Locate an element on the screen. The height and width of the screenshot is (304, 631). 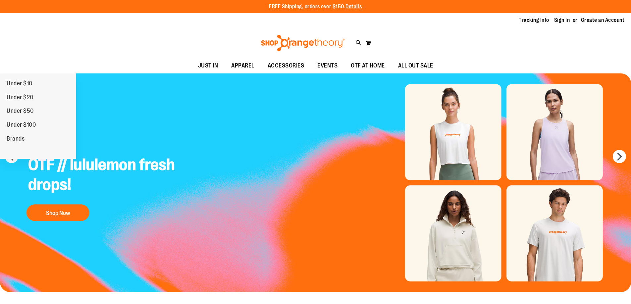
p: FREE Shipping, orders over $150. is located at coordinates (315, 7).